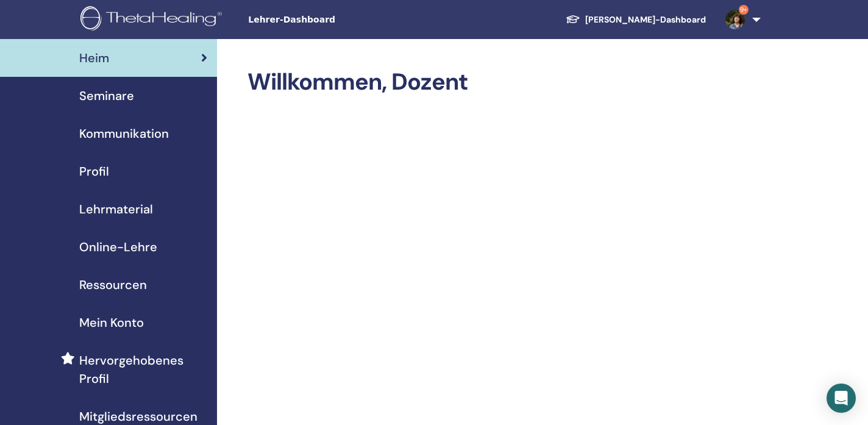  What do you see at coordinates (143, 369) in the screenshot?
I see `span: Hervorgehobenes Profil` at bounding box center [143, 369].